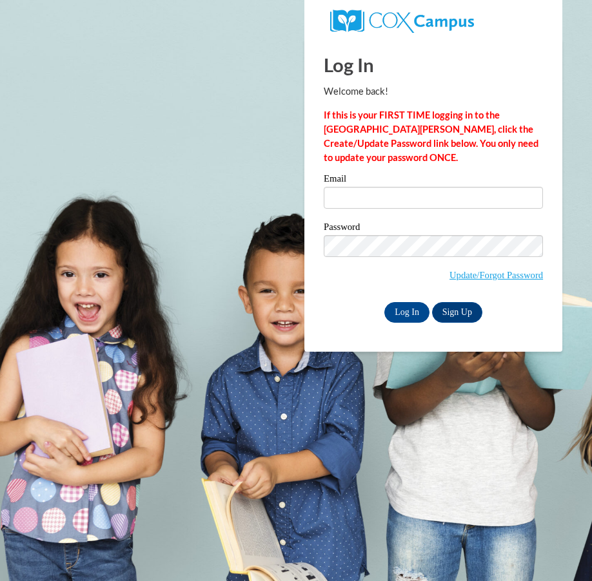 This screenshot has height=581, width=592. What do you see at coordinates (402, 20) in the screenshot?
I see `a: COX Campus` at bounding box center [402, 20].